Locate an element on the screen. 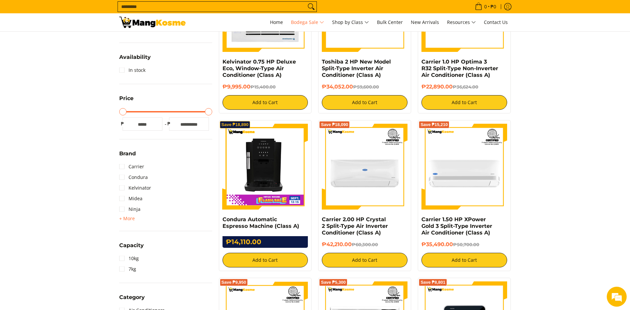 The width and height of the screenshot is (630, 310). div: Chat with us now is located at coordinates (73, 42).